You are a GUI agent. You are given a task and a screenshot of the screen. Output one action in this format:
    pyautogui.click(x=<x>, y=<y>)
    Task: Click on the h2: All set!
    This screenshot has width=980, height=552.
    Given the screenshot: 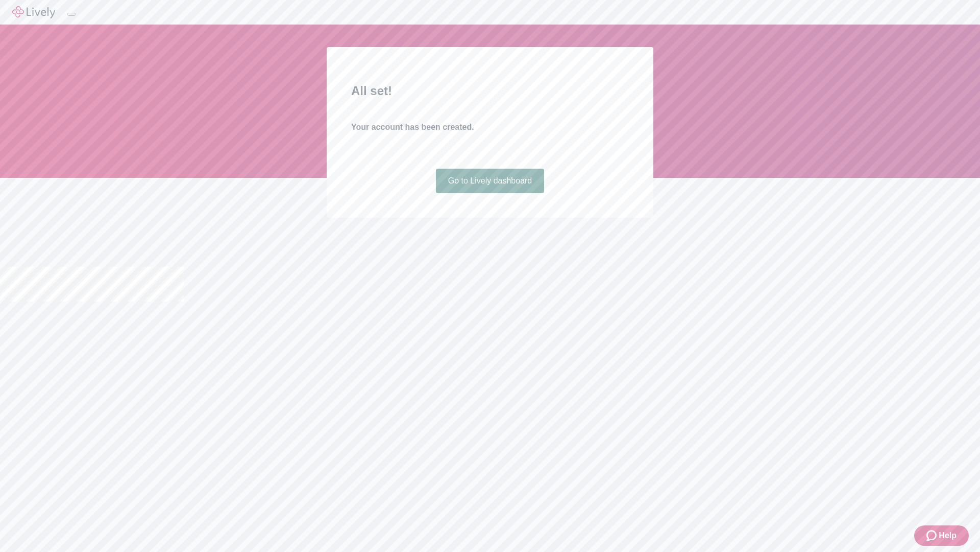 What is the action you would take?
    pyautogui.click(x=490, y=91)
    